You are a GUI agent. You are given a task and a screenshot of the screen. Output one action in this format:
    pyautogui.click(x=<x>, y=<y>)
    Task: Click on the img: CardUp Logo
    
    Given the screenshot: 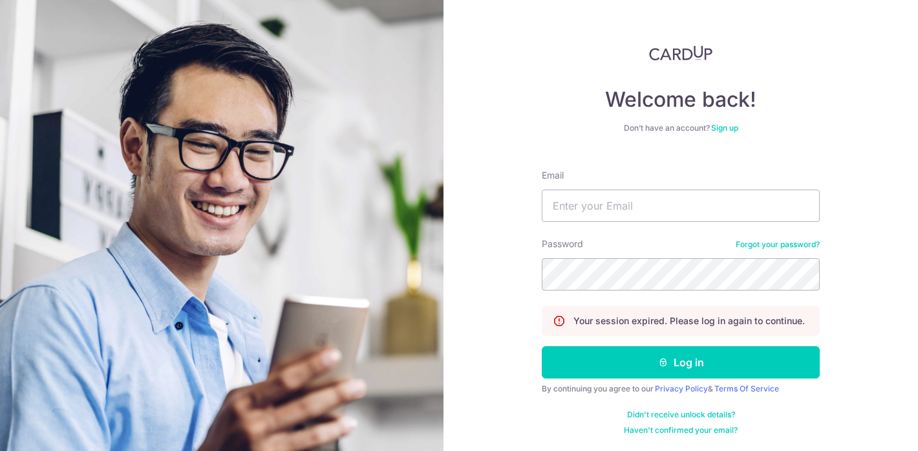 What is the action you would take?
    pyautogui.click(x=681, y=53)
    